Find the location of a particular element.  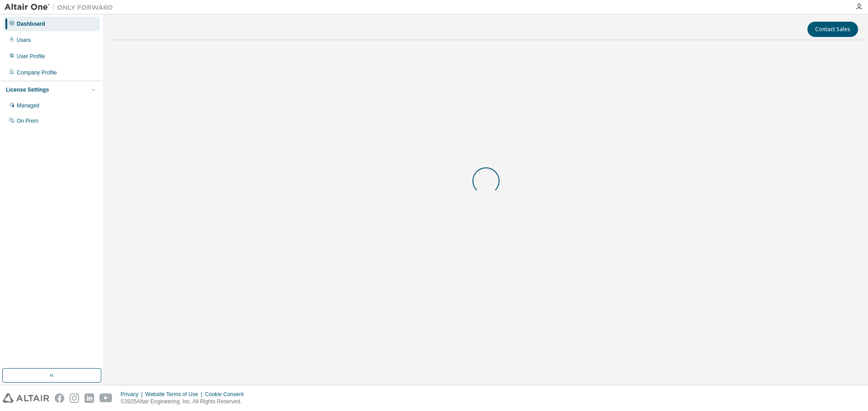

img: youtube.svg is located at coordinates (106, 398).